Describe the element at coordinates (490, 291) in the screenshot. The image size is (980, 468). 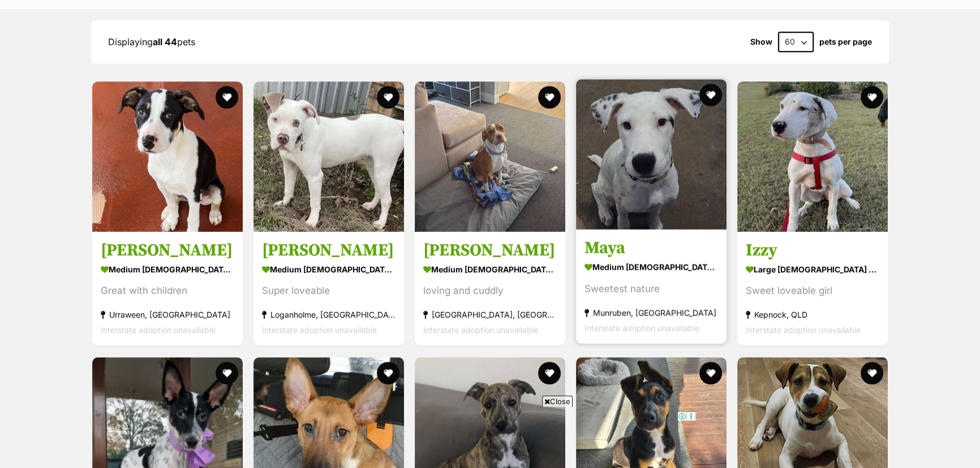
I see `div: loving and cuddly` at that location.